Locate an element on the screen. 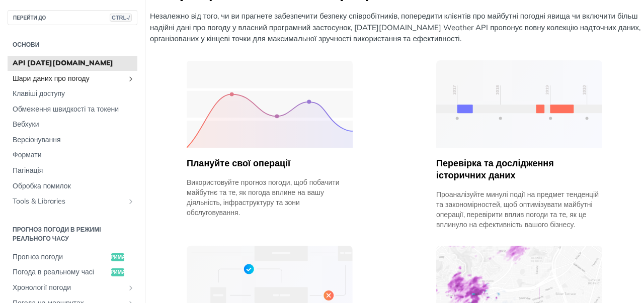 This screenshot has height=303, width=644. a: Хронології погодиПоказати підсторінки для хронології погоди is located at coordinates (72, 288).